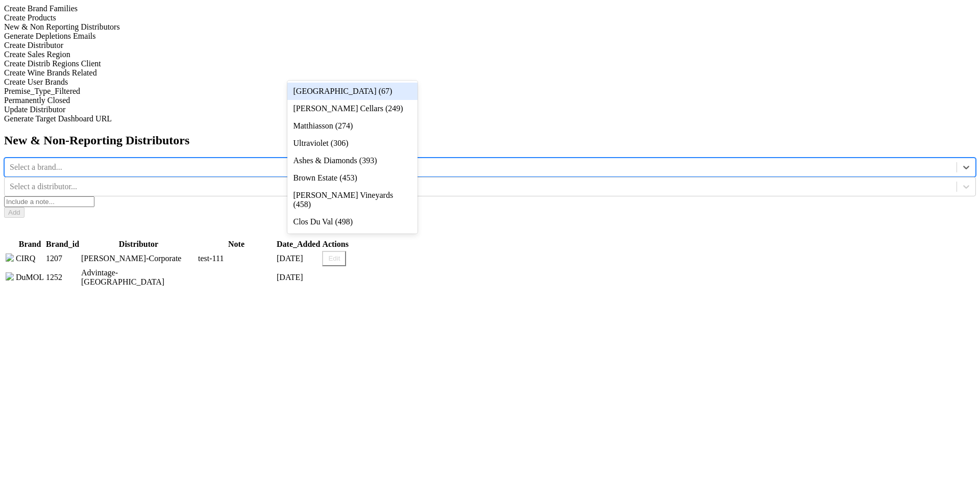 The image size is (980, 485). I want to click on div: Create Products, so click(490, 18).